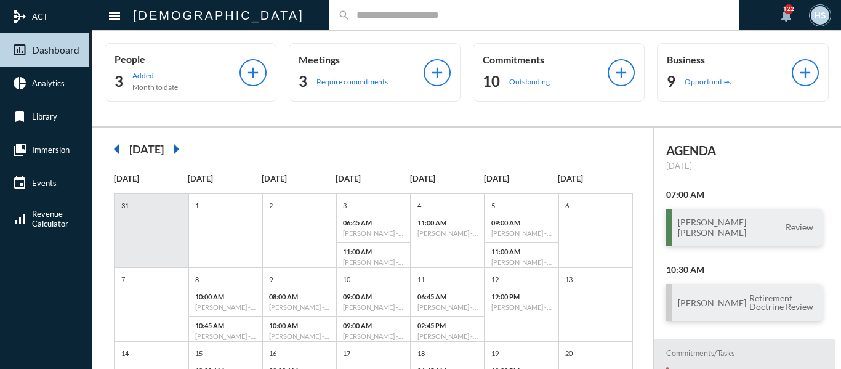 The height and width of the screenshot is (369, 841). Describe the element at coordinates (786, 15) in the screenshot. I see `mat-icon: notifications` at that location.